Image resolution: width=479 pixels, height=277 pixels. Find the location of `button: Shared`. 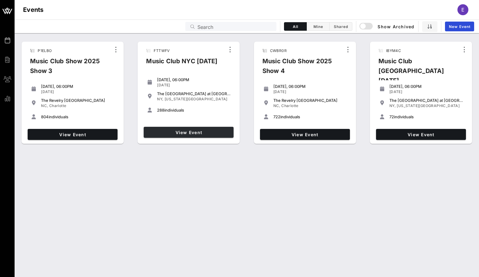

button: Shared is located at coordinates (341, 26).